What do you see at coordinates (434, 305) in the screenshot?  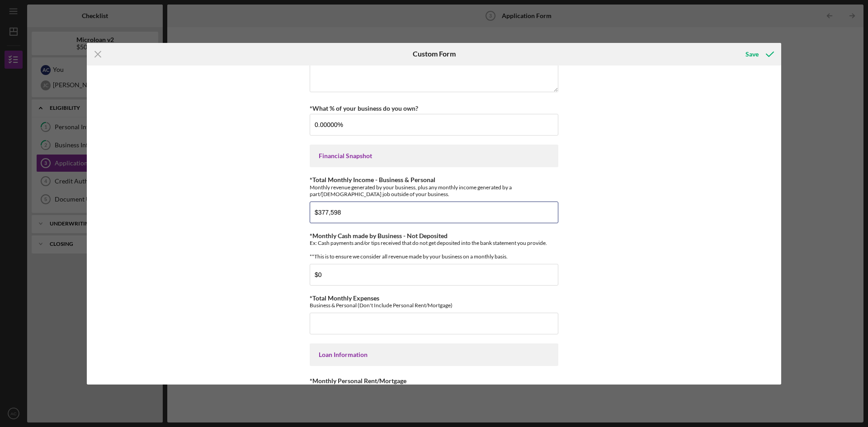 I see `div: Business & Personal (Don't Include Personal Rent/Mortgage)` at bounding box center [434, 305].